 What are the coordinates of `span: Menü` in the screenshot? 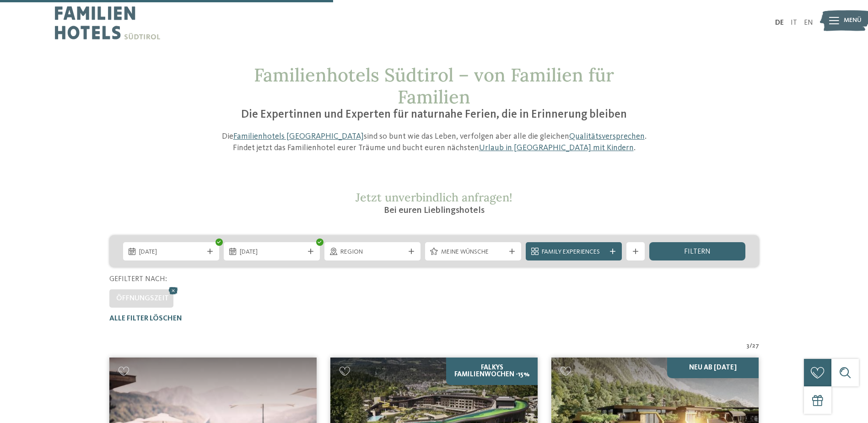 It's located at (853, 21).